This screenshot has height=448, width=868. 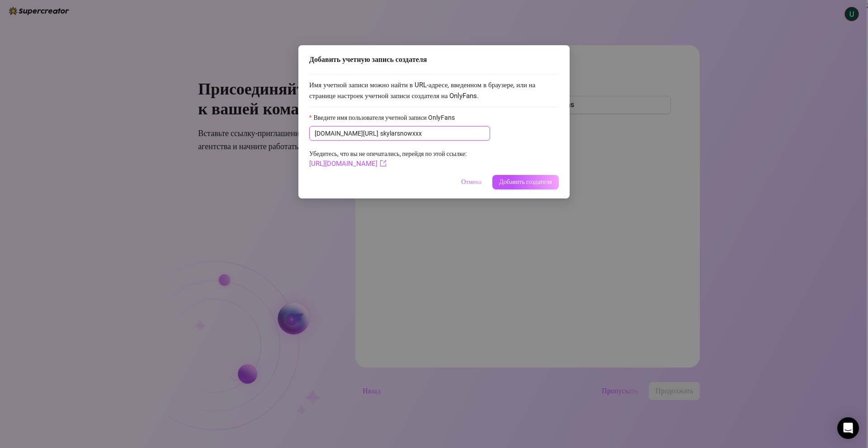 I want to click on font: Отмена, so click(x=471, y=182).